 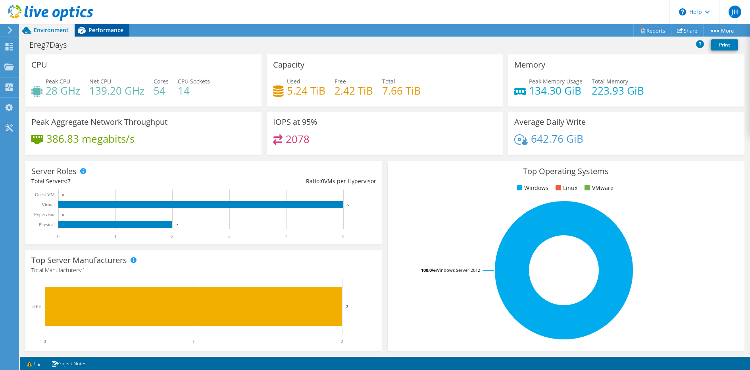 What do you see at coordinates (91, 139) in the screenshot?
I see `h4: 386.83 megabits/s` at bounding box center [91, 139].